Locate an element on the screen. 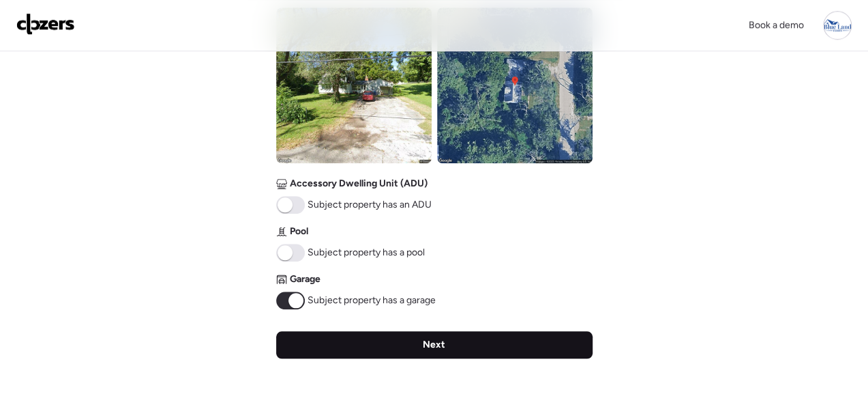 Image resolution: width=868 pixels, height=405 pixels. span: Pool is located at coordinates (299, 231).